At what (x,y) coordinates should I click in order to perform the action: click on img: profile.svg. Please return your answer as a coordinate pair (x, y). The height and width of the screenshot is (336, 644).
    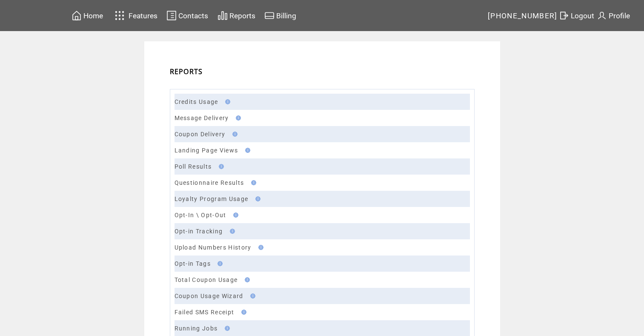
    Looking at the image, I should click on (602, 15).